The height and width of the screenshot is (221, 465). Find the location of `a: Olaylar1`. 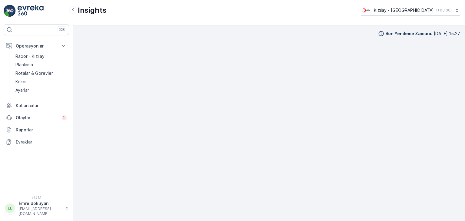

a: Olaylar1 is located at coordinates (36, 118).